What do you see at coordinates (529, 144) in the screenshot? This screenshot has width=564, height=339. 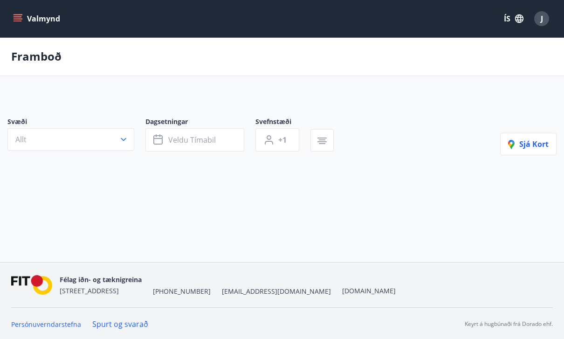 I see `span: Sjá kort` at bounding box center [529, 144].